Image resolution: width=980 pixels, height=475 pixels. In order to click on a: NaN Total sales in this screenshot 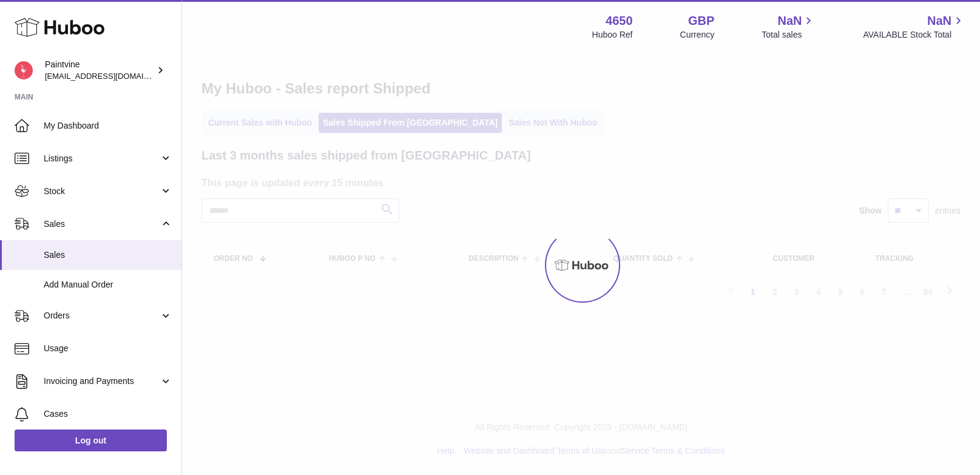, I will do `click(788, 27)`.